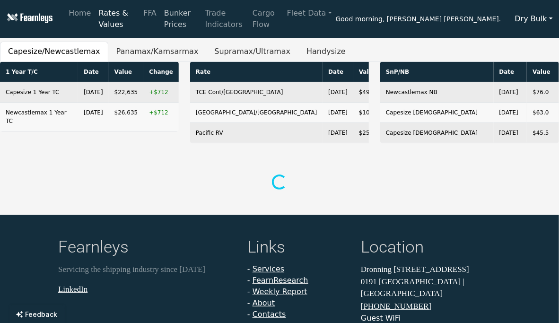  Describe the element at coordinates (252, 52) in the screenshot. I see `button: Supramax/Ultramax` at that location.